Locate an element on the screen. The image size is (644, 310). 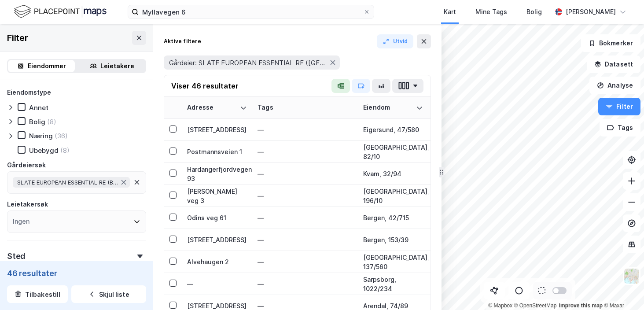
div: Leietakersøk is located at coordinates (27, 204).